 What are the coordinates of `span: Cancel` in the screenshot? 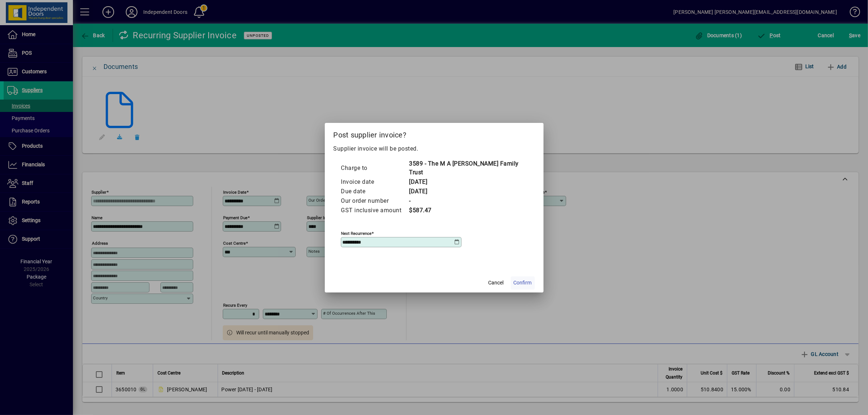 It's located at (496, 282).